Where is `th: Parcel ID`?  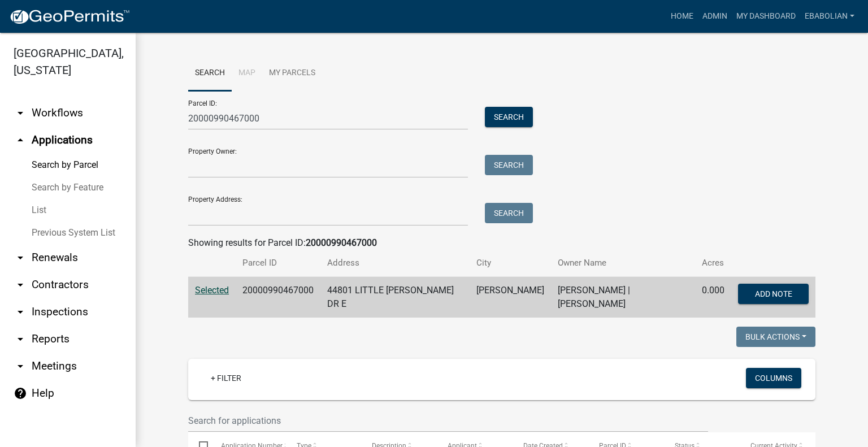
th: Parcel ID is located at coordinates (278, 263).